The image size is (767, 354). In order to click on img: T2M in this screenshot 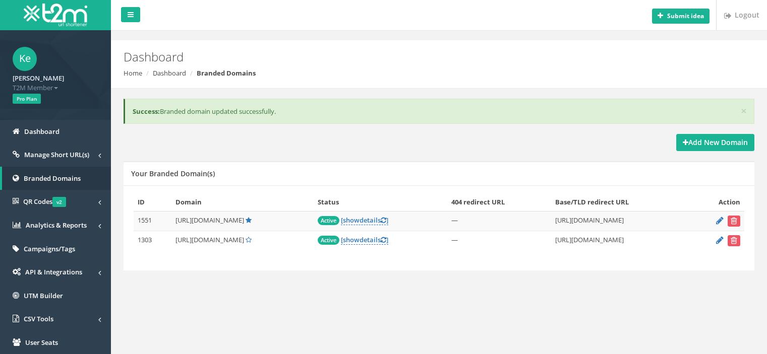, I will do `click(55, 15)`.